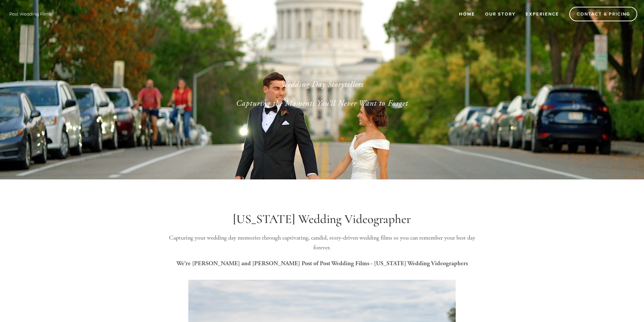 This screenshot has width=644, height=322. I want to click on a: Home, so click(467, 14).